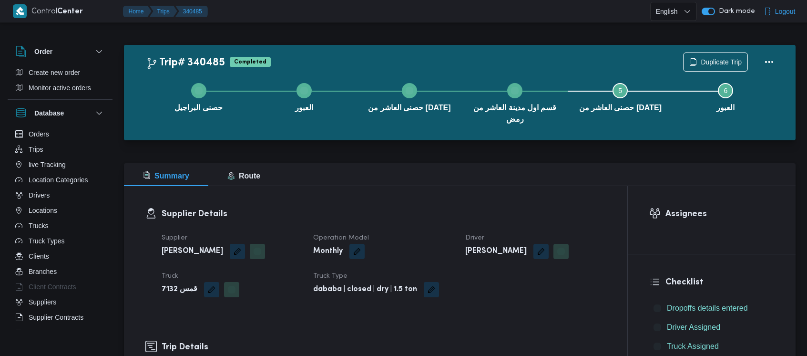  What do you see at coordinates (60, 229) in the screenshot?
I see `div: Database` at bounding box center [60, 229].